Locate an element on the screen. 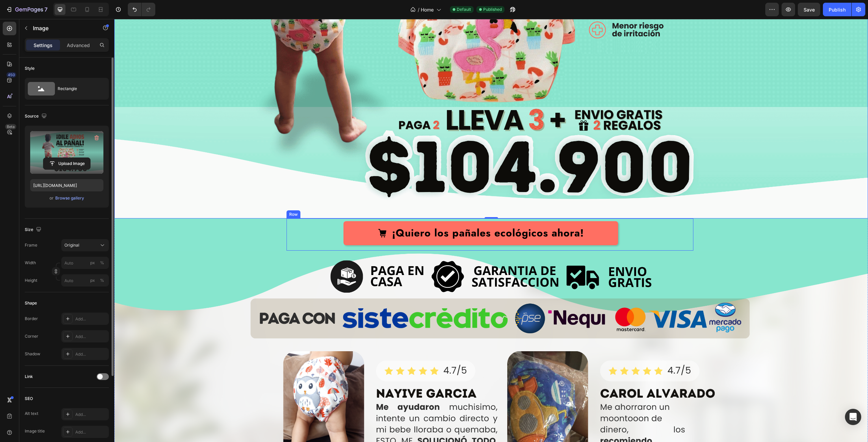 This screenshot has width=868, height=442. span: Save is located at coordinates (809, 10).